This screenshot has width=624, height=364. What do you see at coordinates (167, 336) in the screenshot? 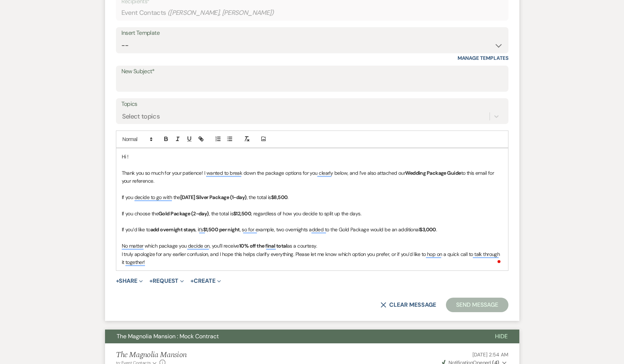
I see `span: The Magnolia Mansion : Mock Contract` at bounding box center [167, 336].